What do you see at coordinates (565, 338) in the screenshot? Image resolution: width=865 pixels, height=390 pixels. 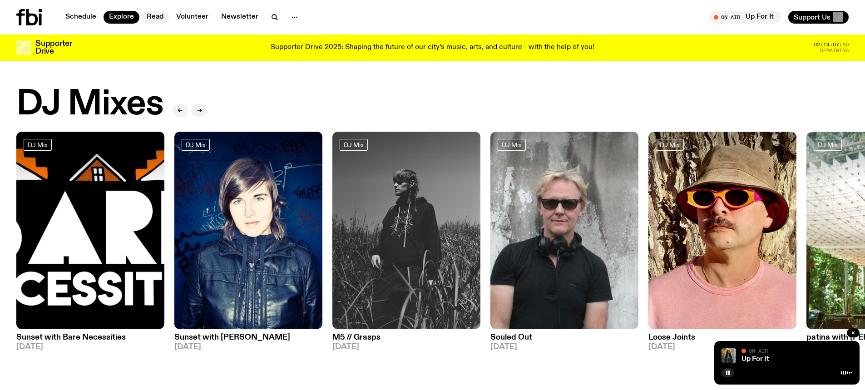 I see `h3: Souled Out` at bounding box center [565, 338].